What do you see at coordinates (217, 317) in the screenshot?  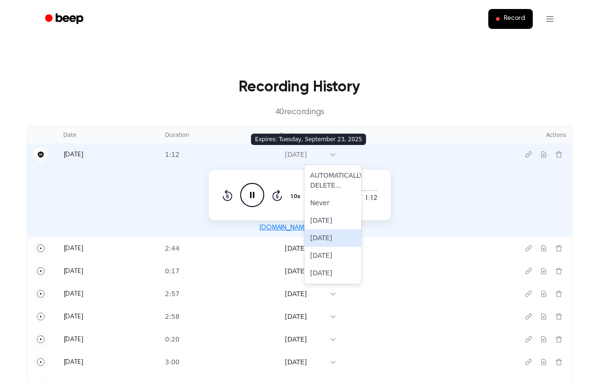 I see `td: 2:58` at bounding box center [217, 317].